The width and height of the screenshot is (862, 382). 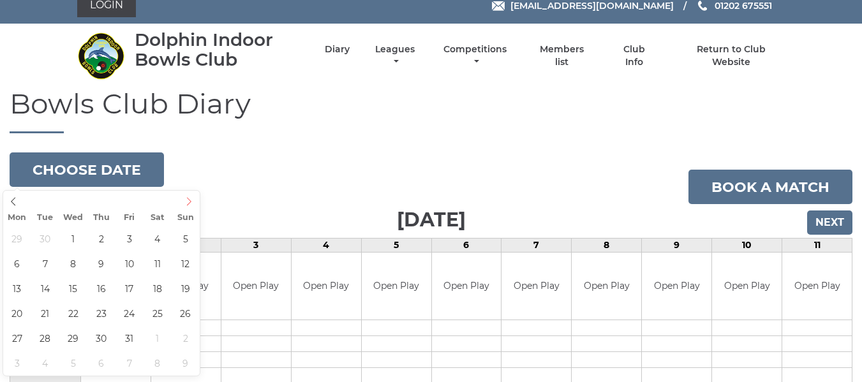 What do you see at coordinates (475, 56) in the screenshot?
I see `a: Competitions` at bounding box center [475, 56].